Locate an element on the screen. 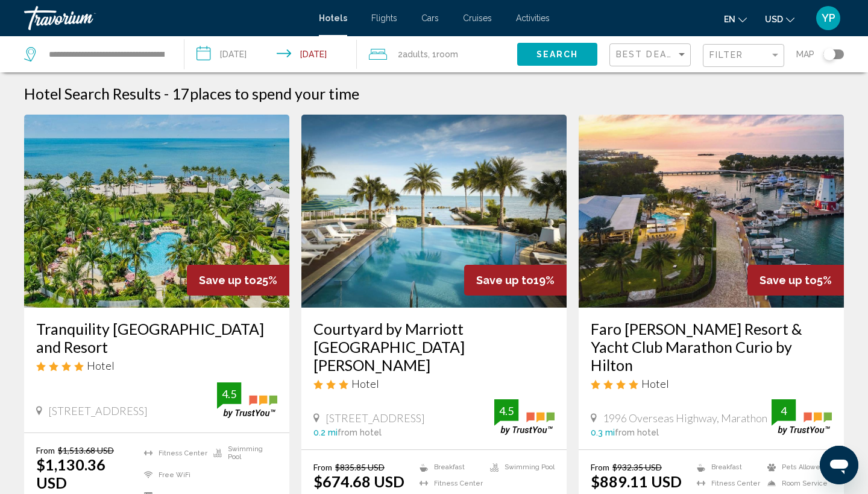 This screenshot has width=868, height=494. span: YP is located at coordinates (828, 18).